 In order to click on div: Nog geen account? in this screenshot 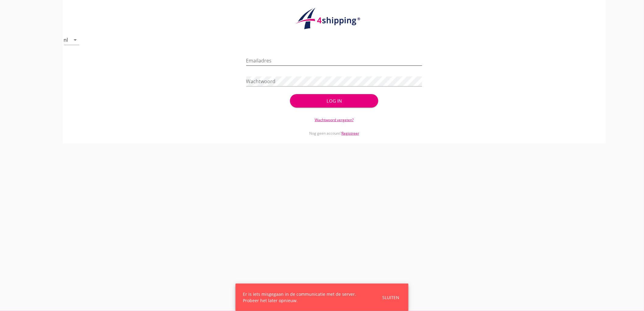, I will do `click(334, 129)`.